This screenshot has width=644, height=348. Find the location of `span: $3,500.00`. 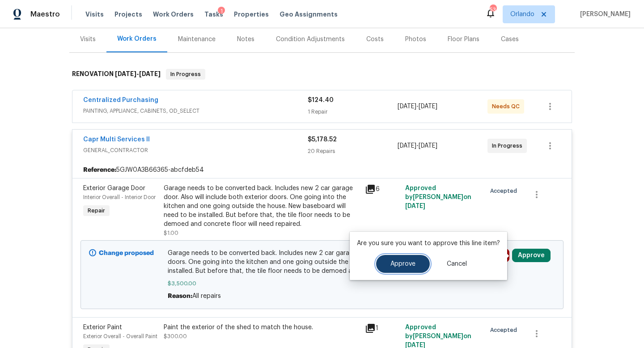

span: $3,500.00 is located at coordinates (322, 284).